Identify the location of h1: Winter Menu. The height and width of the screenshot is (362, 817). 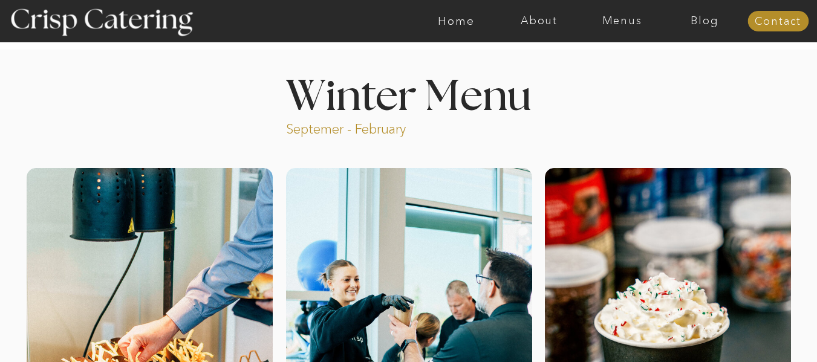
(409, 94).